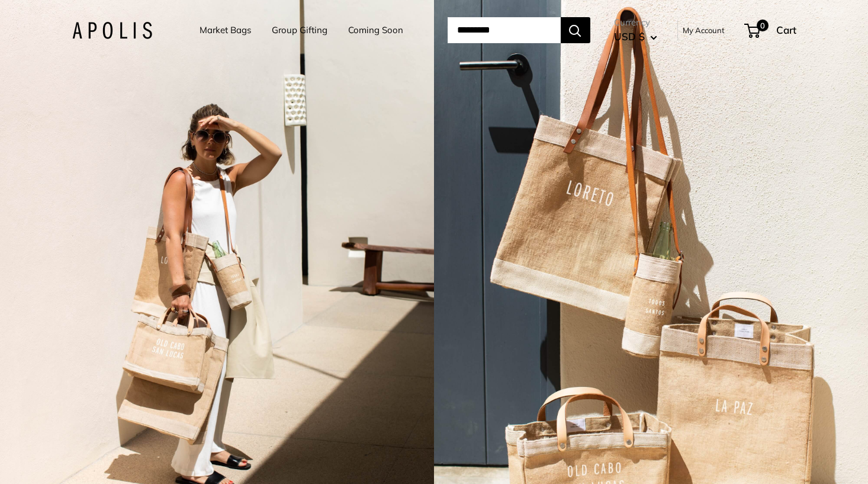 The image size is (868, 484). Describe the element at coordinates (630, 36) in the screenshot. I see `span: USD $` at that location.